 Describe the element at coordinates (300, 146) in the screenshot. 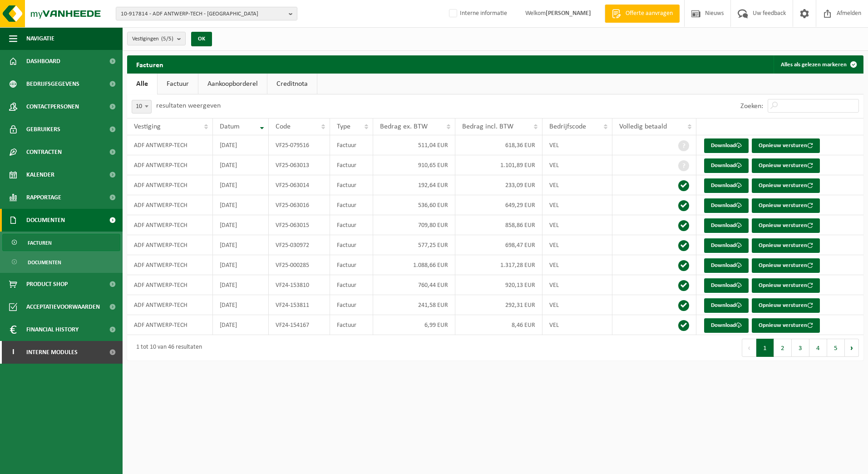

I see `td: VF25-079516` at that location.